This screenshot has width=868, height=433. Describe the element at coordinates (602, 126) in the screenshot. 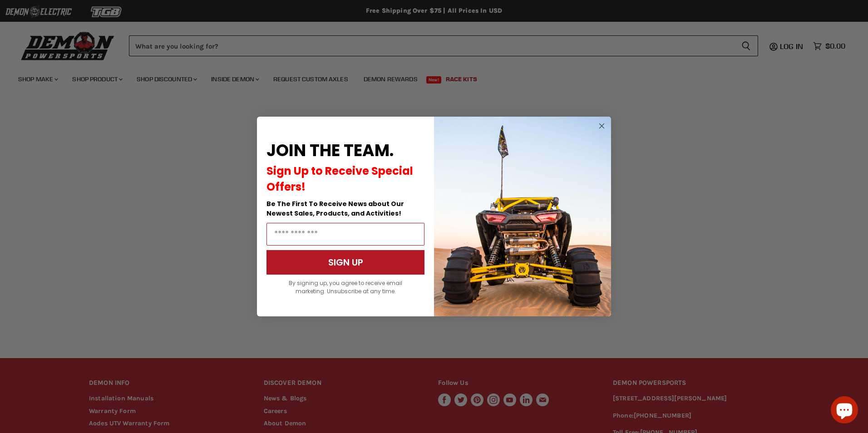

I see `button: Close dialog` at that location.